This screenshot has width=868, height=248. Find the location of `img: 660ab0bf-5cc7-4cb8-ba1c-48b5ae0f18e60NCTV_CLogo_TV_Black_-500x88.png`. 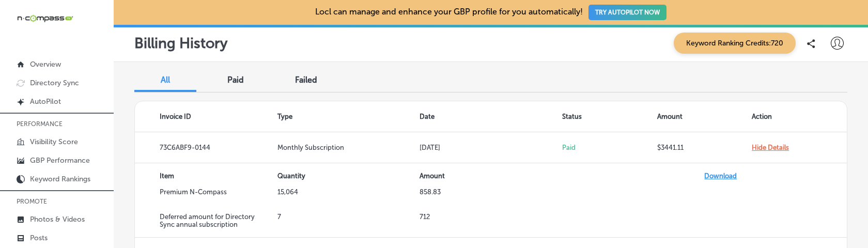

img: 660ab0bf-5cc7-4cb8-ba1c-48b5ae0f18e60NCTV_CLogo_TV_Black_-500x88.png is located at coordinates (45, 18).